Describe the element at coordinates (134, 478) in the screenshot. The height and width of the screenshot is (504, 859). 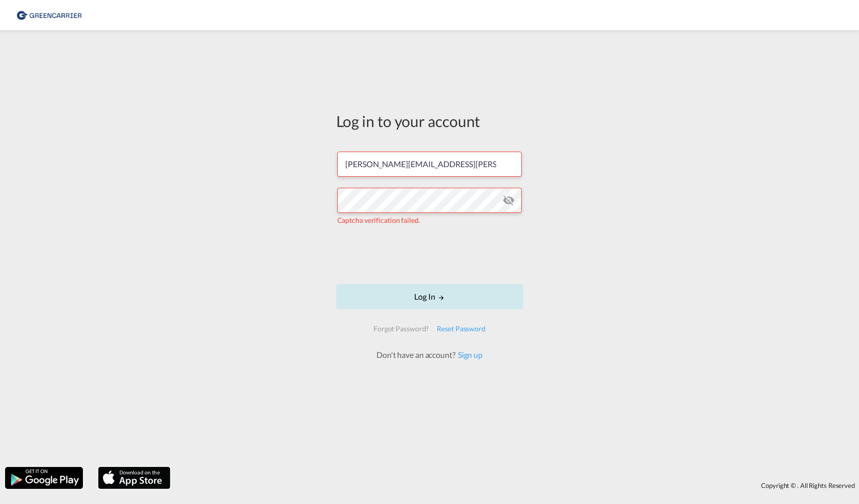
I see `img: apple.png` at that location.